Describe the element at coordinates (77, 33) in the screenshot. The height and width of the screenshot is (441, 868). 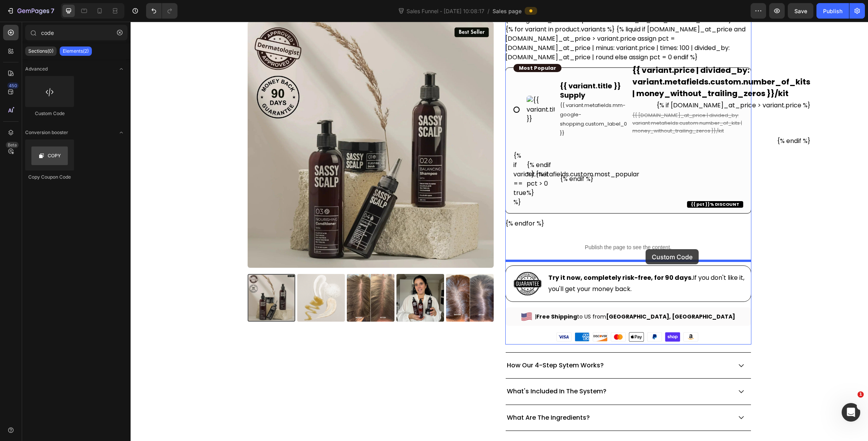
I see `input: Search Sections & Elements` at that location.